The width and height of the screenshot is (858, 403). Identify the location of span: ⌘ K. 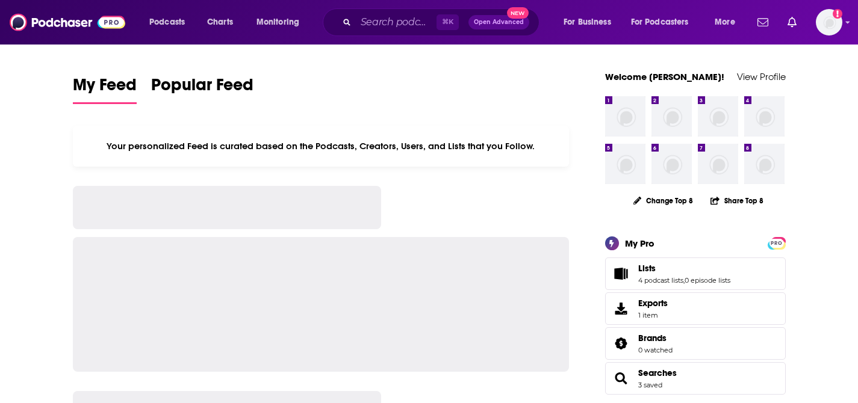
(447, 22).